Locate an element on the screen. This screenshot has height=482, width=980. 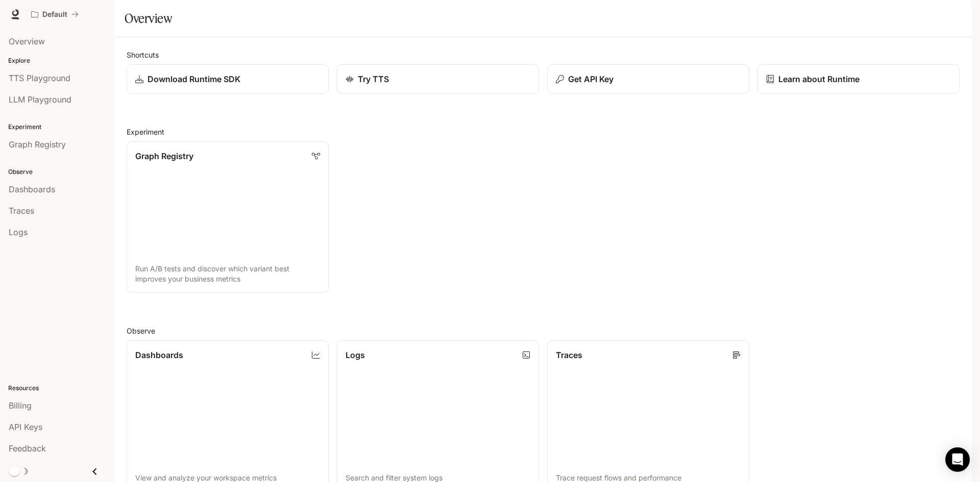
p: Graph Registry is located at coordinates (164, 156).